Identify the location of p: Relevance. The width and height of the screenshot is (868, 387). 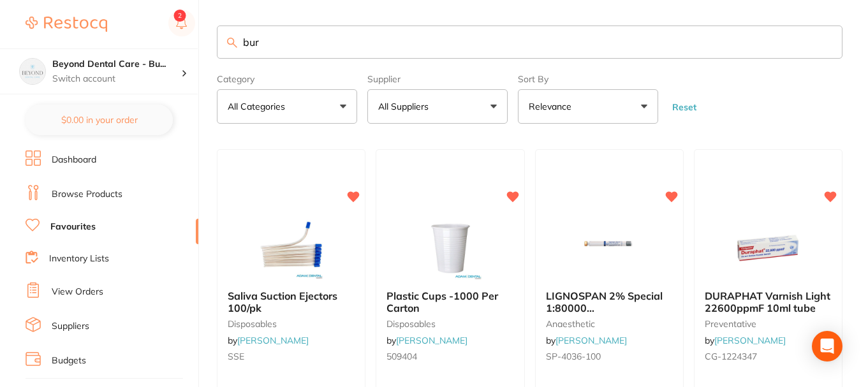
(552, 106).